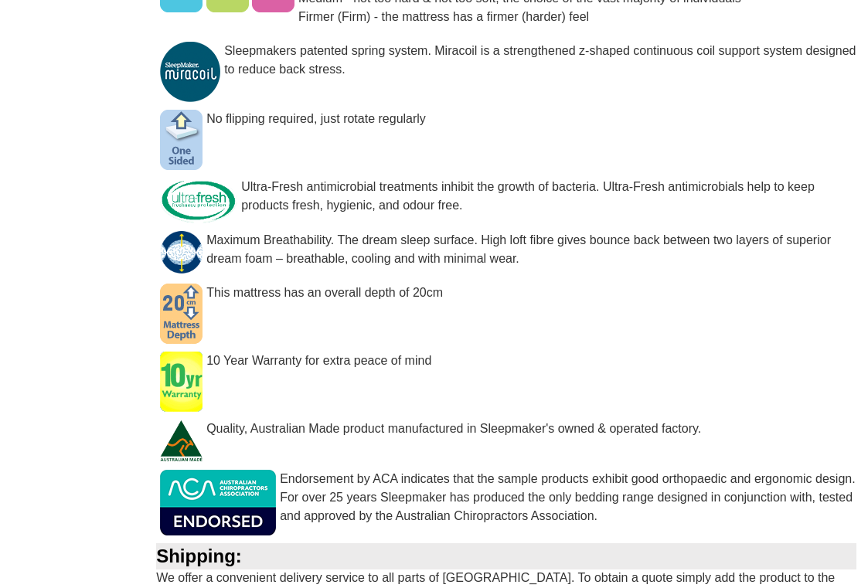 The height and width of the screenshot is (588, 868). What do you see at coordinates (506, 369) in the screenshot?
I see `div: 10 Year Warranty for extra peace of mind` at bounding box center [506, 369].